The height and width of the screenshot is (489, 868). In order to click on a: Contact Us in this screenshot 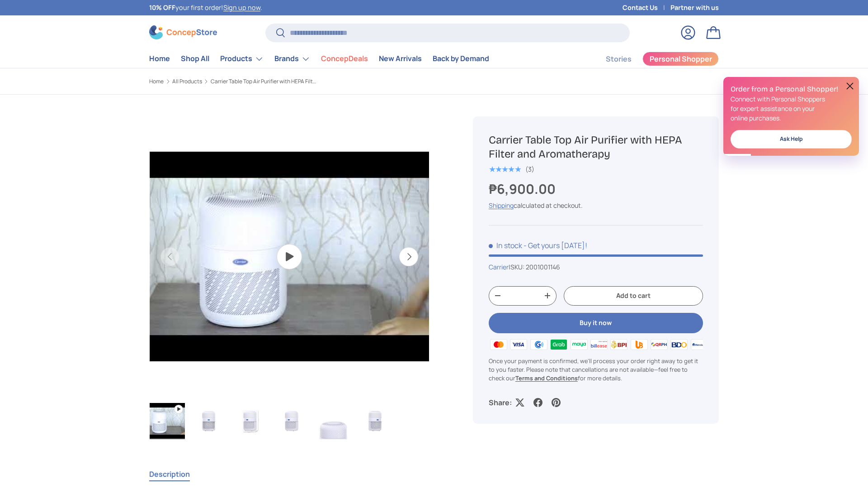, I will do `click(646, 8)`.